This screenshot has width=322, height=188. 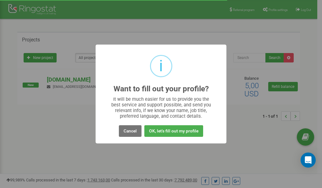 What do you see at coordinates (308, 160) in the screenshot?
I see `div: Open Intercom Messenger` at bounding box center [308, 160].